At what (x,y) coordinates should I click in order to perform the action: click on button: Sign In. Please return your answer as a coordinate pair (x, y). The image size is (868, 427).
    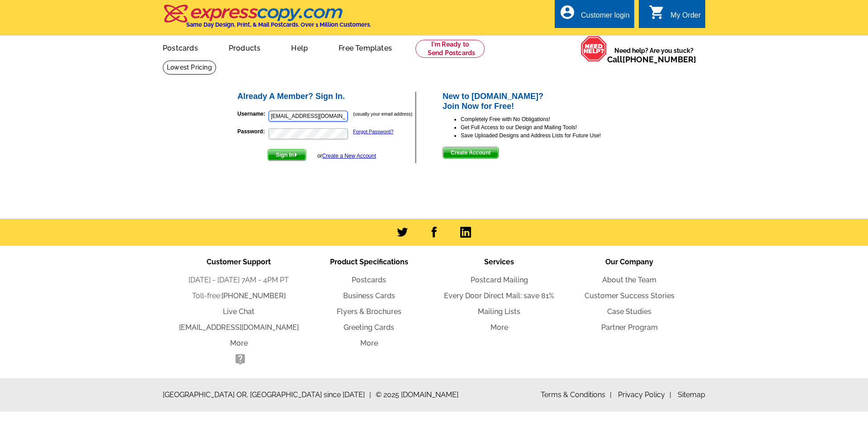
    Looking at the image, I should click on (287, 155).